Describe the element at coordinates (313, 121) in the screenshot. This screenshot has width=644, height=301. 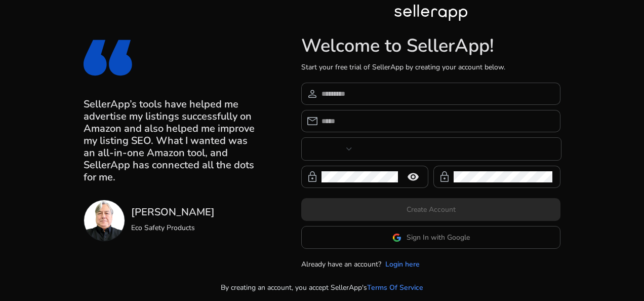
I see `span: email` at that location.